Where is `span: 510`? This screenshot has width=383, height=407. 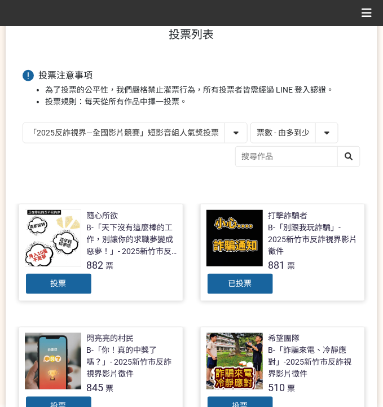
span: 510 is located at coordinates (277, 388).